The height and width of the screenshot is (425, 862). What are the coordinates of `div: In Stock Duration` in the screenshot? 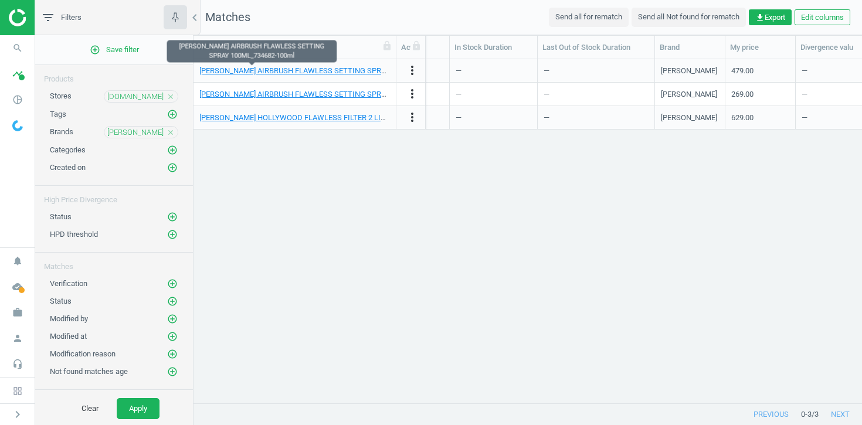 It's located at (493, 48).